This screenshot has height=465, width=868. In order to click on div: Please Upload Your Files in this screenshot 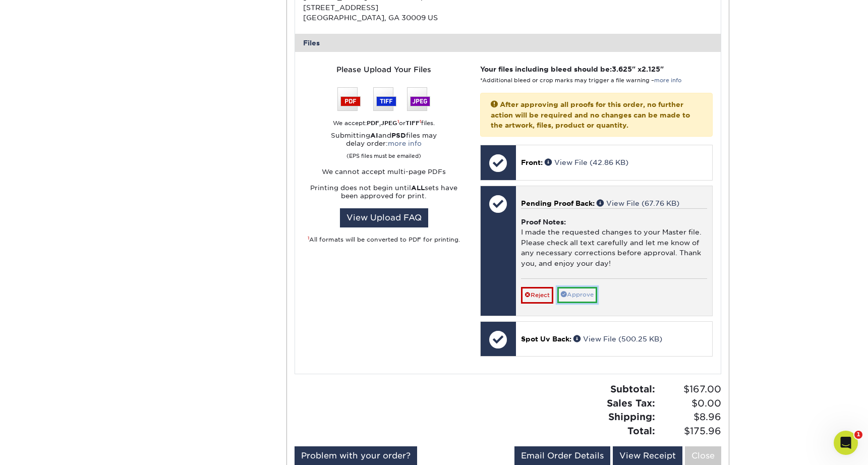, I will do `click(384, 70)`.